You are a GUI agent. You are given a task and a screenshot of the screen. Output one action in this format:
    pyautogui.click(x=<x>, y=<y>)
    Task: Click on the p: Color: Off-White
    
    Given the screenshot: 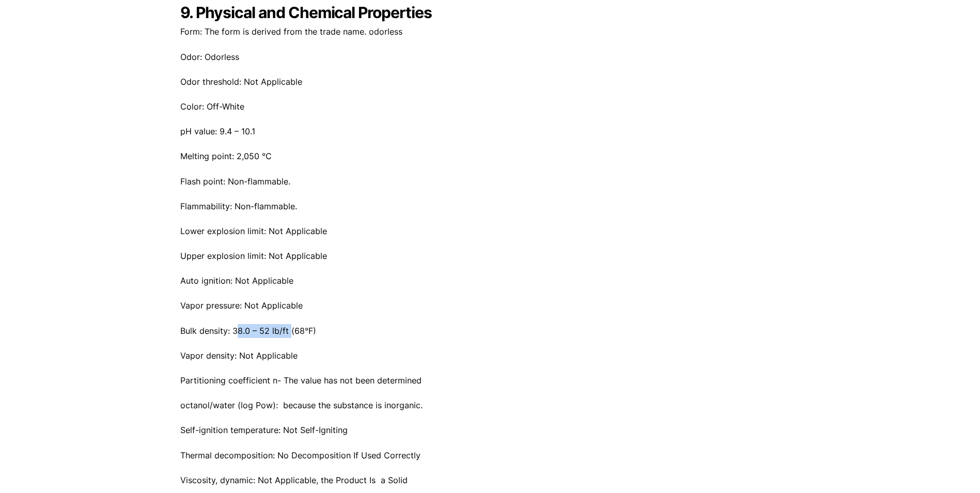 What is the action you would take?
    pyautogui.click(x=490, y=106)
    